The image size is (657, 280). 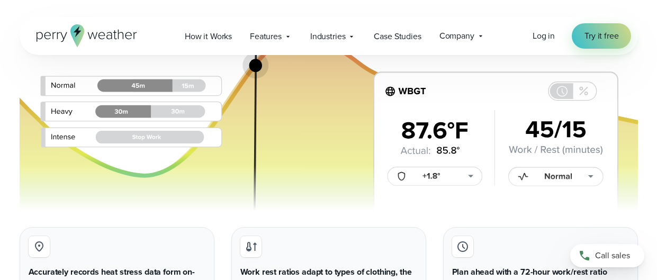 I want to click on span: Features, so click(x=266, y=37).